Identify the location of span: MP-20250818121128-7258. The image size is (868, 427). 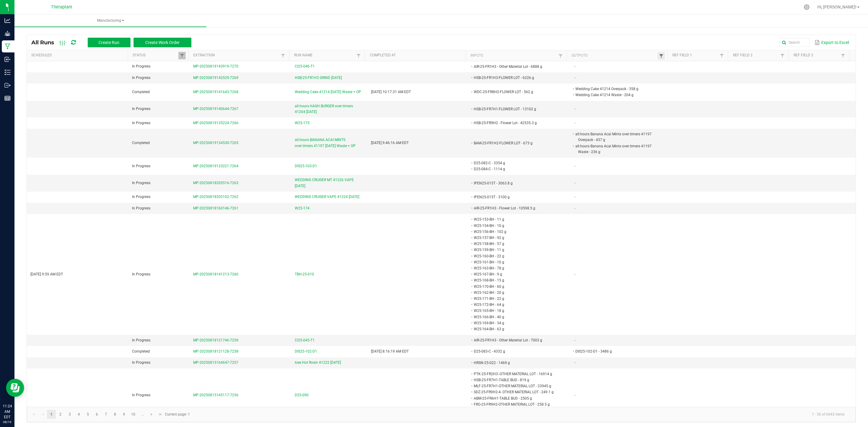
(216, 351).